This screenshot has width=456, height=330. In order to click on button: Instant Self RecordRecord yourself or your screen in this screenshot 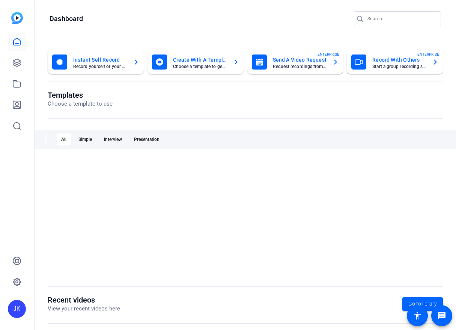, I will do `click(96, 62)`.